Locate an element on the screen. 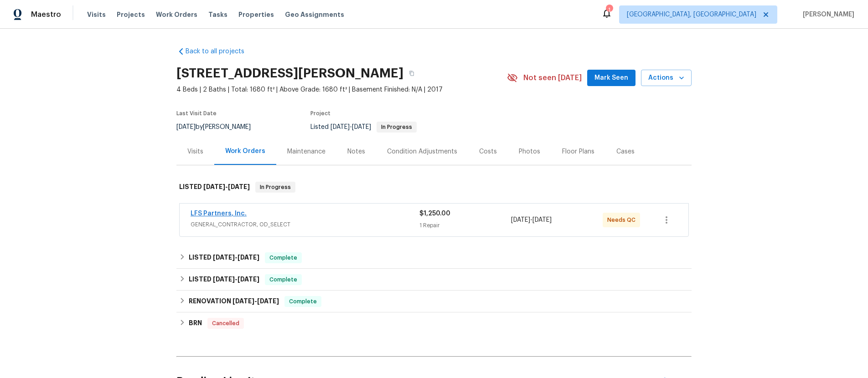 The height and width of the screenshot is (378, 868). div: Costs is located at coordinates (488, 152).